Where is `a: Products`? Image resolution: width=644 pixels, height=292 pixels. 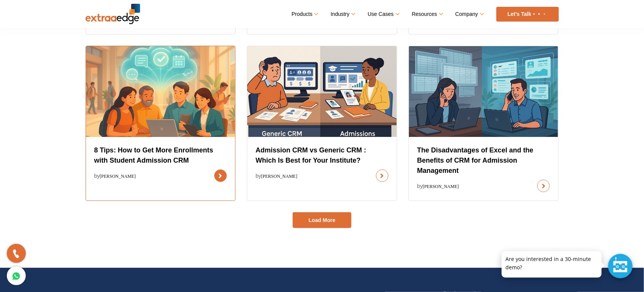 a: Products is located at coordinates (304, 14).